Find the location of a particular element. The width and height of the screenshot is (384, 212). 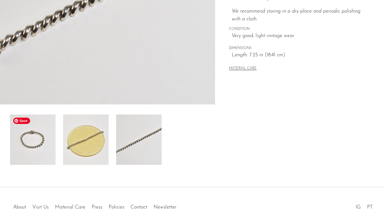

button: MATERIAL CARE is located at coordinates (243, 68).